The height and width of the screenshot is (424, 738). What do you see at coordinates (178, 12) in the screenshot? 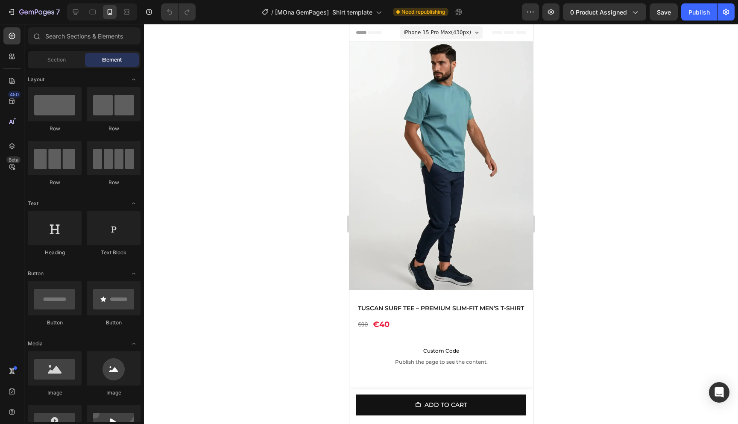
I see `div: Undo/Redo` at bounding box center [178, 12].